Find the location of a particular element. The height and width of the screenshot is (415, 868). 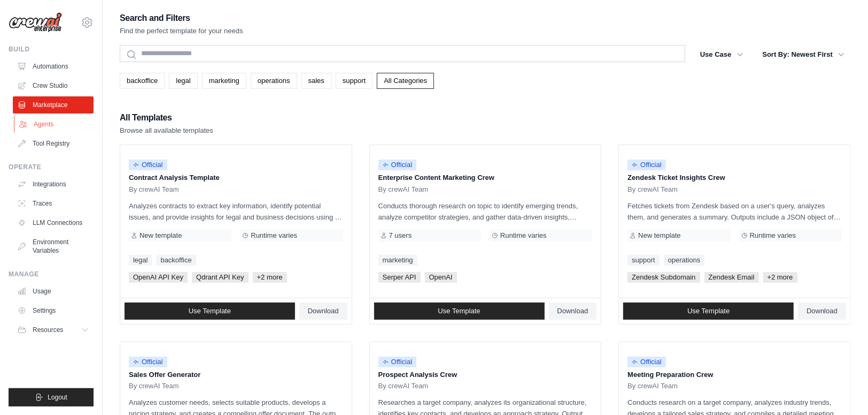

span: Qdrant API Key is located at coordinates (220, 277).